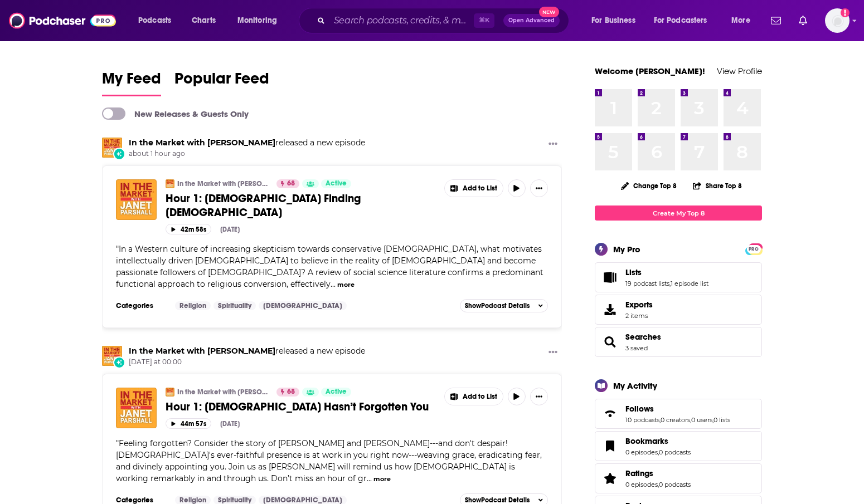 This screenshot has width=864, height=504. I want to click on a: Searches, so click(609, 342).